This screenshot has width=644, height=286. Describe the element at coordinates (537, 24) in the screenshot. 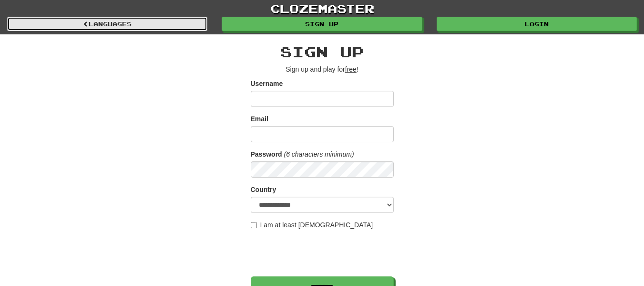

I see `a: Login` at that location.